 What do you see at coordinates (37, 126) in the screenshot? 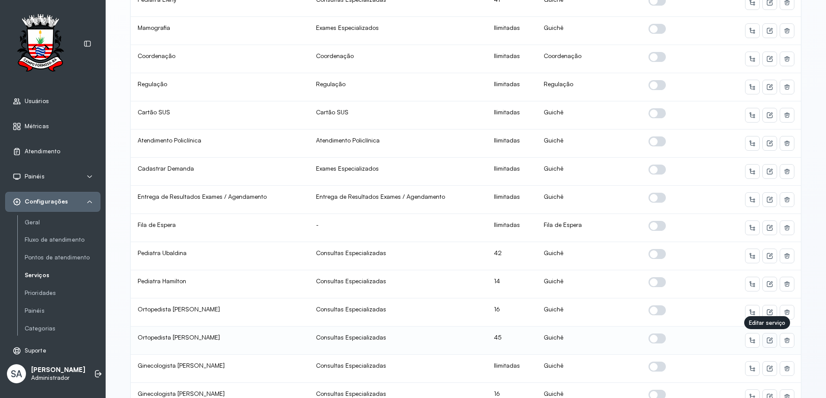
I see `span: Métricas` at bounding box center [37, 126].